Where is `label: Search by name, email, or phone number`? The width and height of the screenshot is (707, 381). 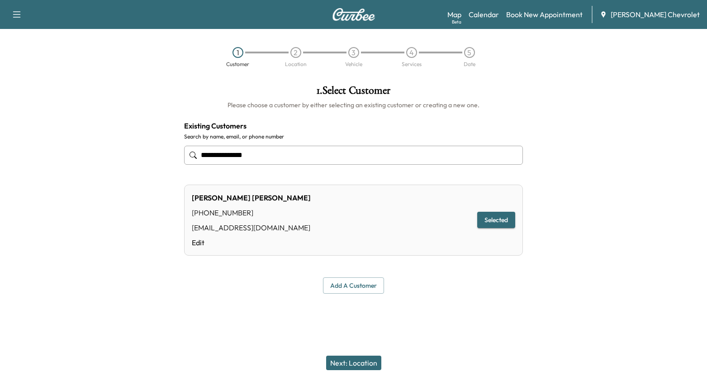 label: Search by name, email, or phone number is located at coordinates (354, 137).